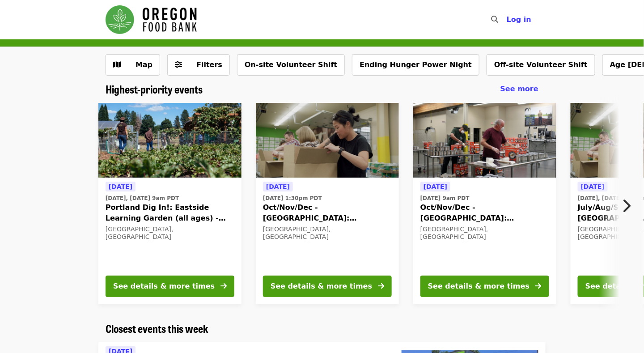 This screenshot has height=353, width=644. I want to click on span: Closest events this week, so click(157, 328).